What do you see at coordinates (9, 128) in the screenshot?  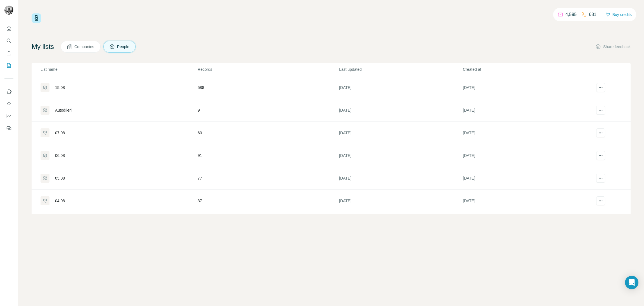 I see `button: Feedback` at bounding box center [9, 128].